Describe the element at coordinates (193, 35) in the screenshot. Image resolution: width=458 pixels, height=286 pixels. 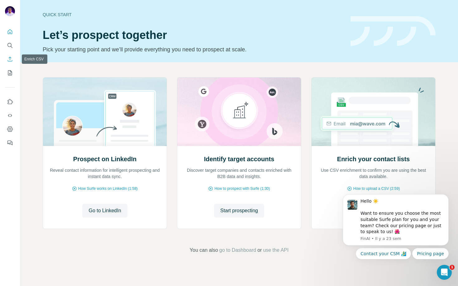
I see `h1: Let’s prospect together` at that location.